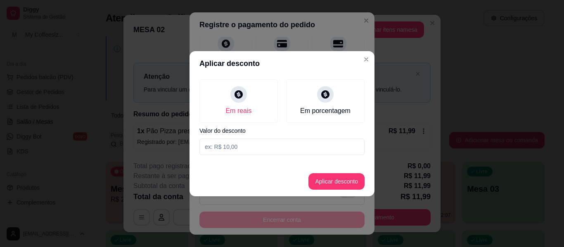 The height and width of the screenshot is (247, 564). I want to click on label: Valor do desconto, so click(282, 131).